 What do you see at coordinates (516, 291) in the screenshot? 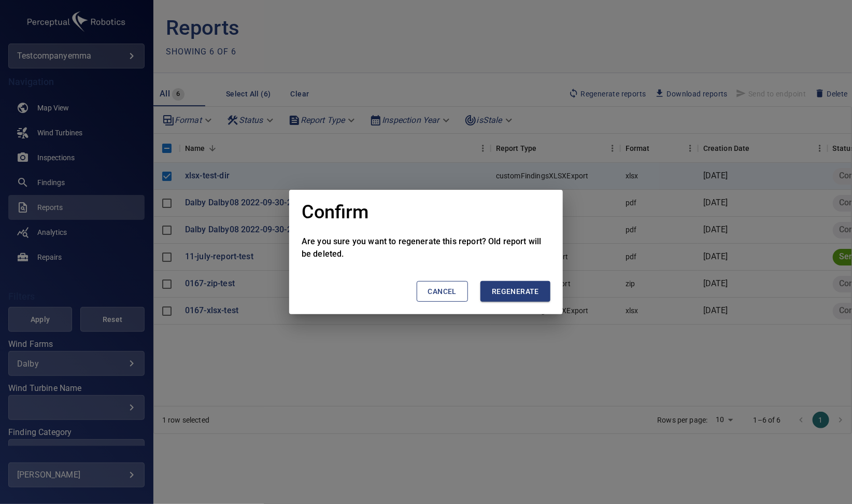
I see `button: Regenerate` at bounding box center [516, 291].